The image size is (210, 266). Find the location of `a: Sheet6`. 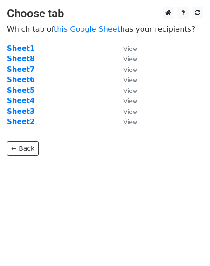

a: Sheet6 is located at coordinates (21, 80).